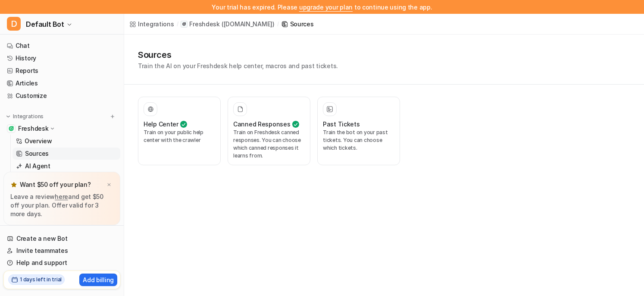  I want to click on a: Invite teammates, so click(62, 251).